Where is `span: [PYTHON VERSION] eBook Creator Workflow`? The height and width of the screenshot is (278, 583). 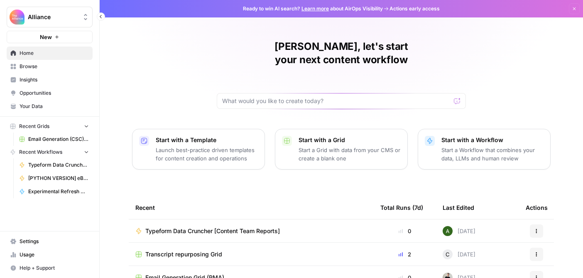 span: [PYTHON VERSION] eBook Creator Workflow is located at coordinates (59, 178).